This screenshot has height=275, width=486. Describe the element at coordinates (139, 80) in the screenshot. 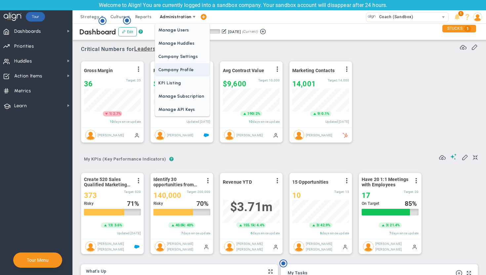

I see `span: 35` at that location.